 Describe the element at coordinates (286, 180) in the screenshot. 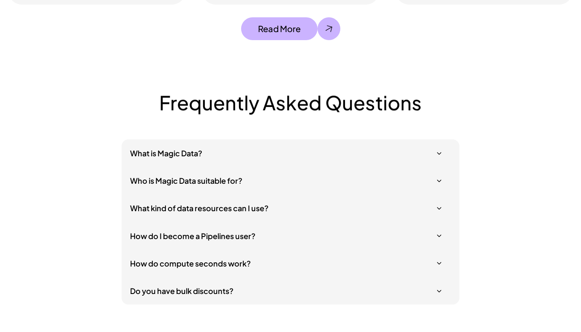

I see `h5: Who is Magic Data suitable for?` at that location.